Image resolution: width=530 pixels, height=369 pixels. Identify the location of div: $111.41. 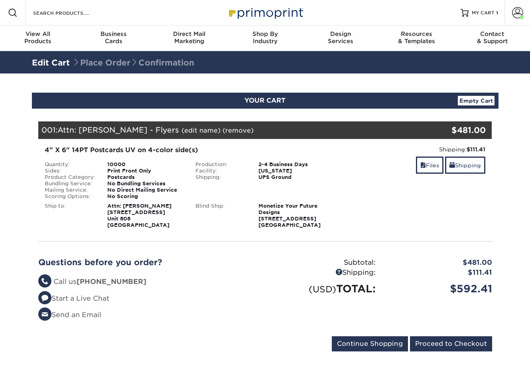
(440, 273).